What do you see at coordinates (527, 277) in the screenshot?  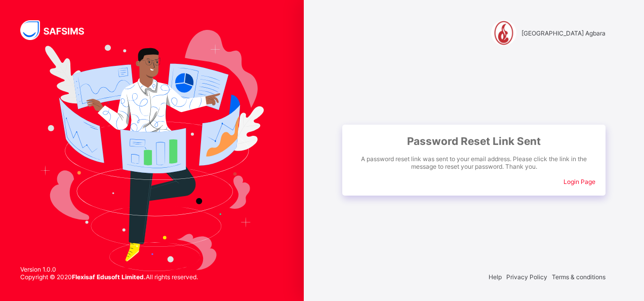 I see `span: Privacy Policy` at bounding box center [527, 277].